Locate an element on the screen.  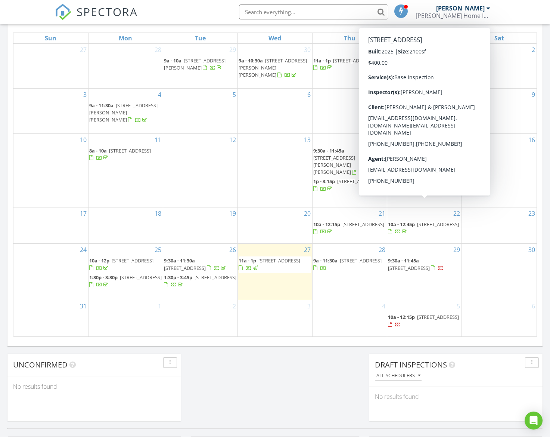
td: Go to July 29, 2025 is located at coordinates (200, 66).